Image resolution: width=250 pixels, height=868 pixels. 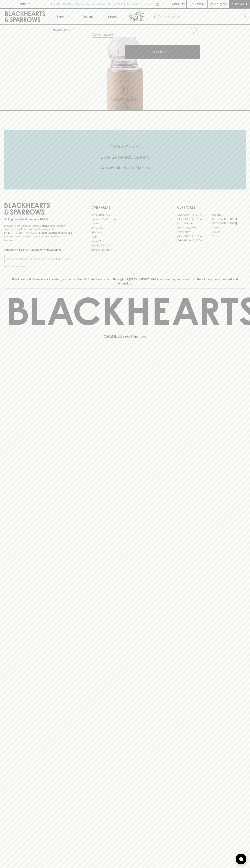 What do you see at coordinates (39, 233) in the screenshot?
I see `p: It is against the law to sell or supply alcohol to, or to obtain alcohol on behalf of a person un...` at bounding box center [39, 233].